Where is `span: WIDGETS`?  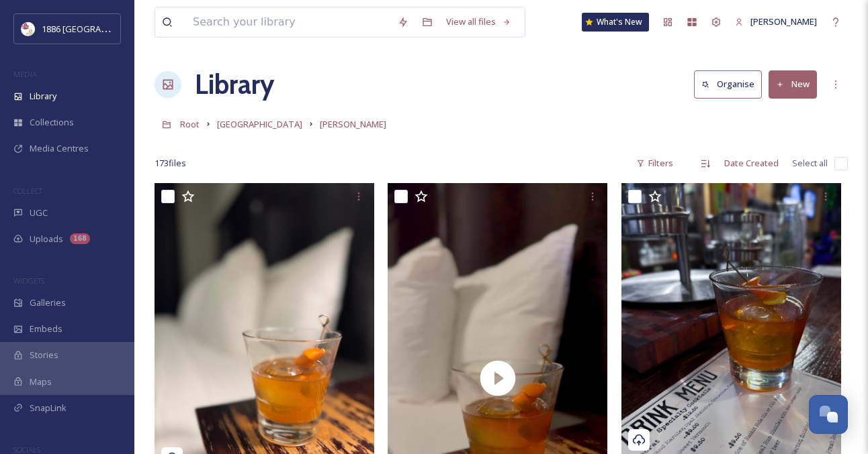 span: WIDGETS is located at coordinates (29, 281).